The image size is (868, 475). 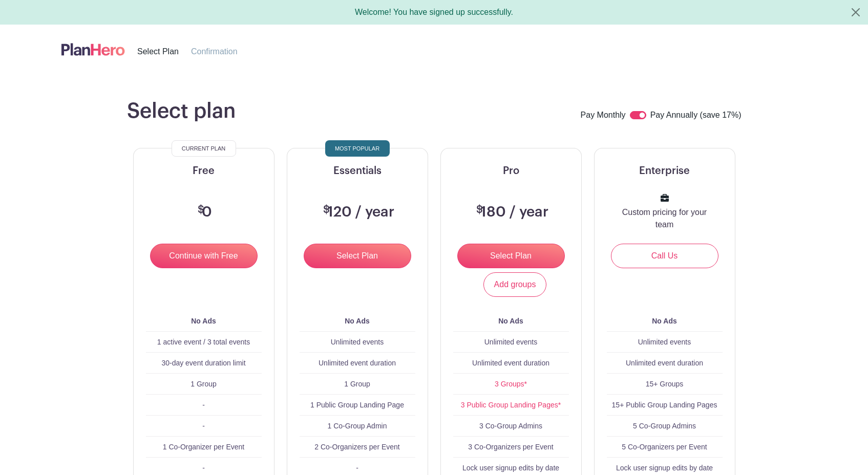 What do you see at coordinates (357, 171) in the screenshot?
I see `h5: Essentials` at bounding box center [357, 171].